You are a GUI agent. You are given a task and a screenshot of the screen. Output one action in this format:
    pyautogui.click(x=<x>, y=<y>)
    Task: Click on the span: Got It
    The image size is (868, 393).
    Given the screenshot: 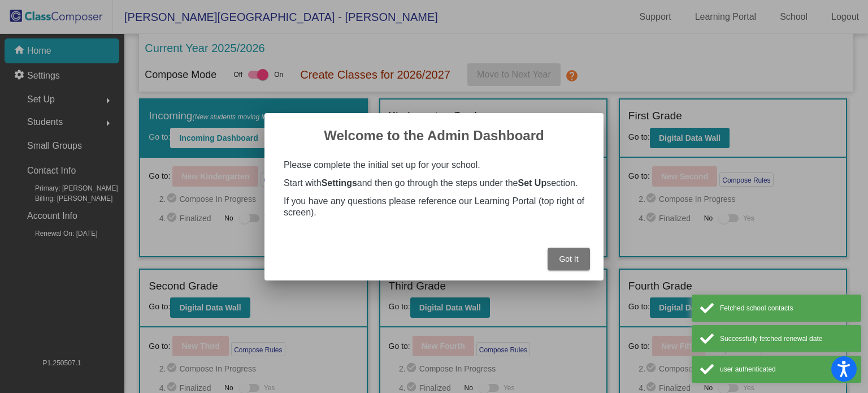 What is the action you would take?
    pyautogui.click(x=569, y=259)
    